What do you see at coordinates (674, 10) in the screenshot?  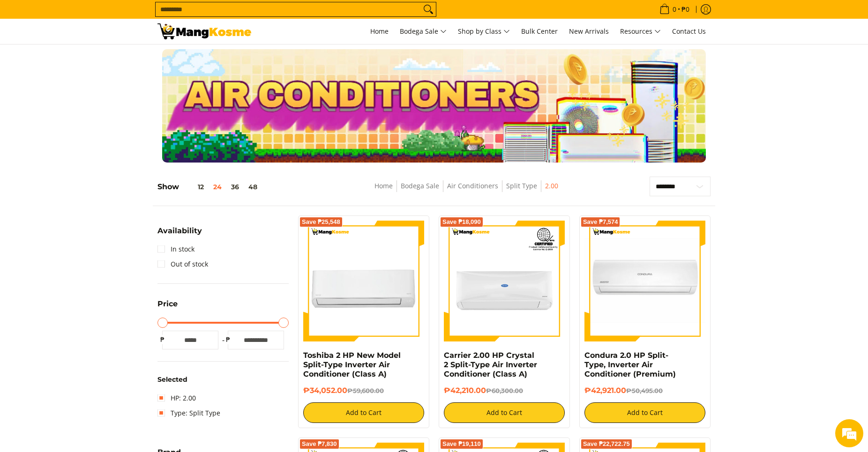 I see `span: 0` at bounding box center [674, 10].